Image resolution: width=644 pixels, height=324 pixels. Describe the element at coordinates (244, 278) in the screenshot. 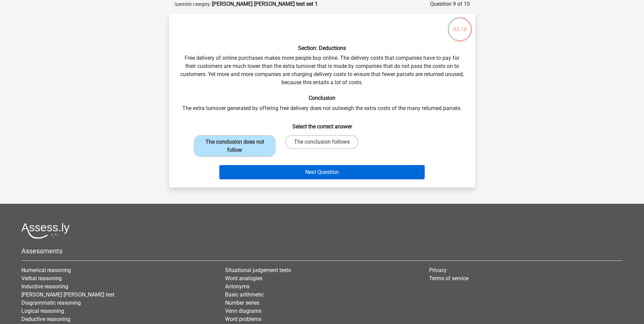

I see `a: Word analogies` at that location.